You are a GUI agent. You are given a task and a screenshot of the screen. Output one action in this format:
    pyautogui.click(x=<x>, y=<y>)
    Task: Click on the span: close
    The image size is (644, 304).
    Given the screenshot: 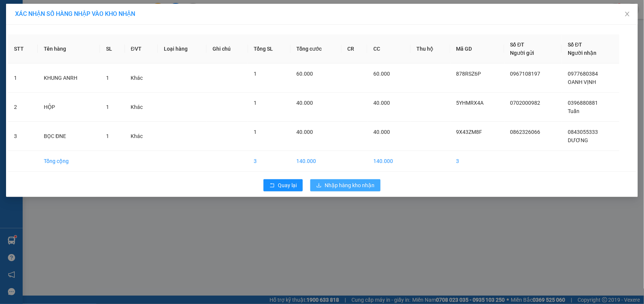 What is the action you would take?
    pyautogui.click(x=627, y=14)
    